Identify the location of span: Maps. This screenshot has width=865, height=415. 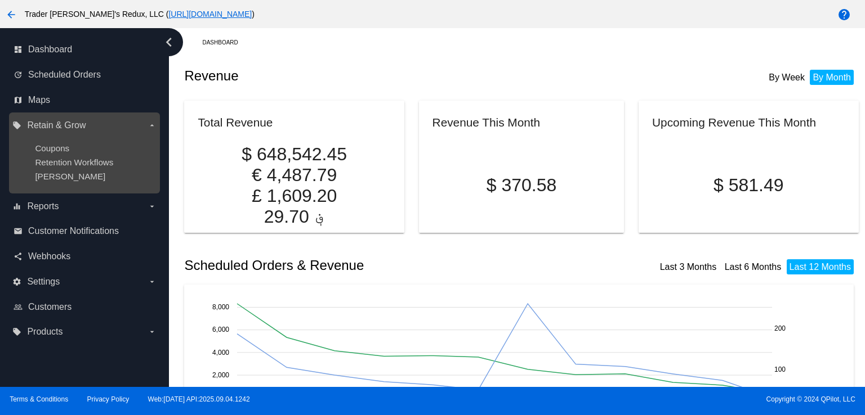
(39, 100).